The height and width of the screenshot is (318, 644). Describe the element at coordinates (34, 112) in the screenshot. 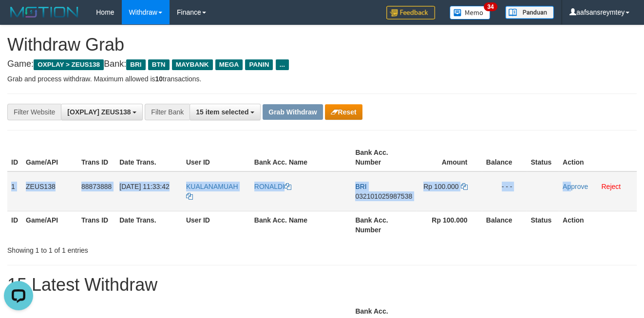

I see `div: Filter Website` at that location.